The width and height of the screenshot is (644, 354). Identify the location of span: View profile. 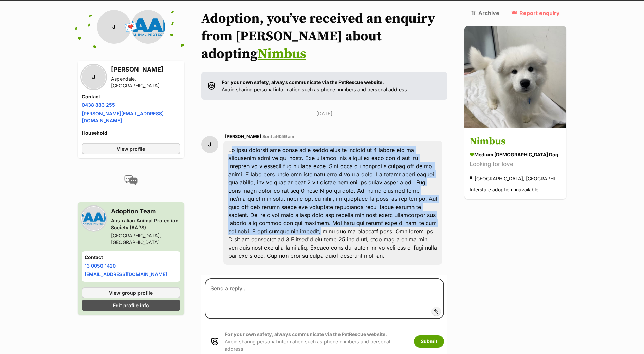
(131, 148).